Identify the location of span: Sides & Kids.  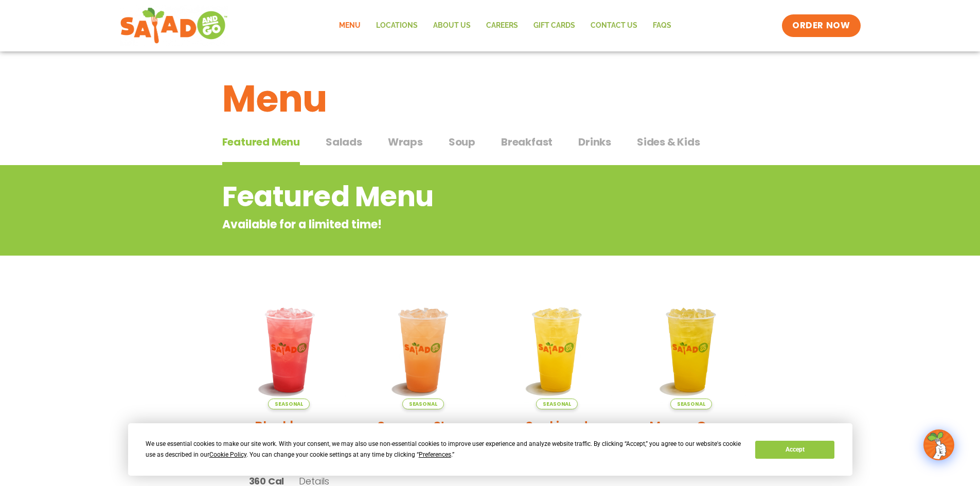
(668, 142).